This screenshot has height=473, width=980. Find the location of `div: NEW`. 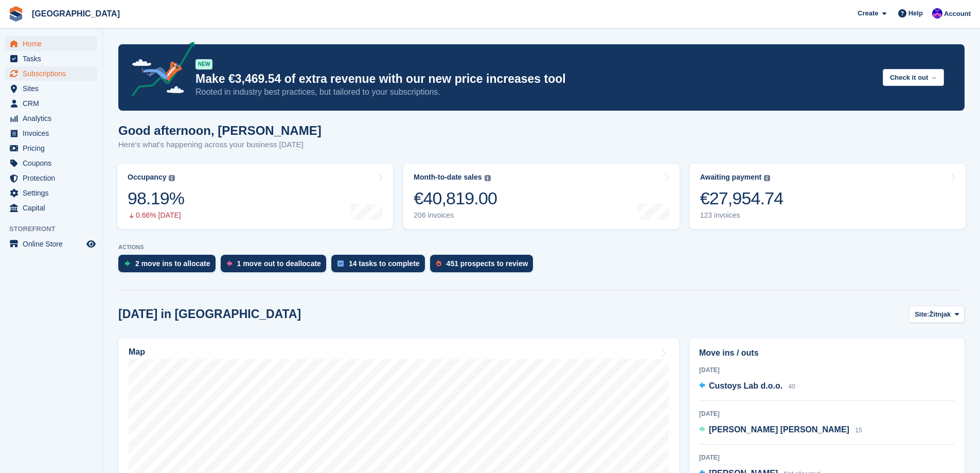

div: NEW is located at coordinates (203, 64).